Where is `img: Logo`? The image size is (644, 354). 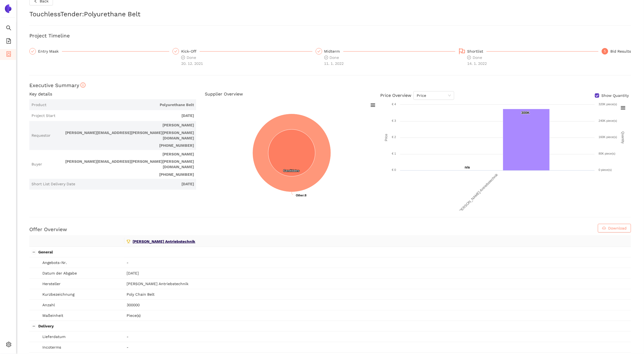 img: Logo is located at coordinates (8, 9).